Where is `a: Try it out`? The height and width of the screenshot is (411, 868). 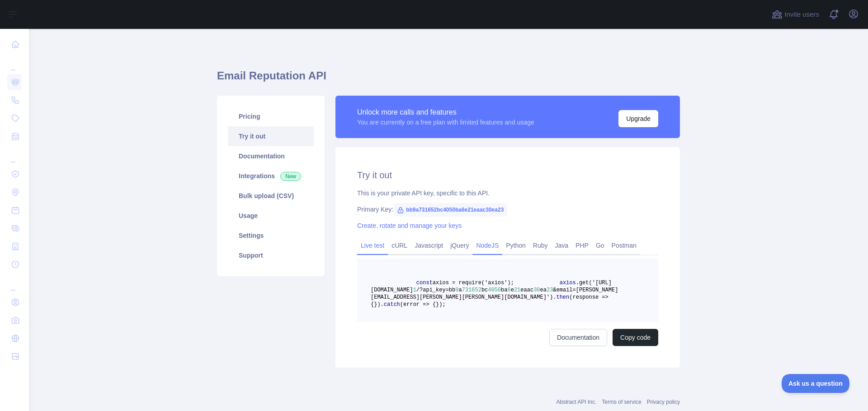 a: Try it out is located at coordinates (270, 136).